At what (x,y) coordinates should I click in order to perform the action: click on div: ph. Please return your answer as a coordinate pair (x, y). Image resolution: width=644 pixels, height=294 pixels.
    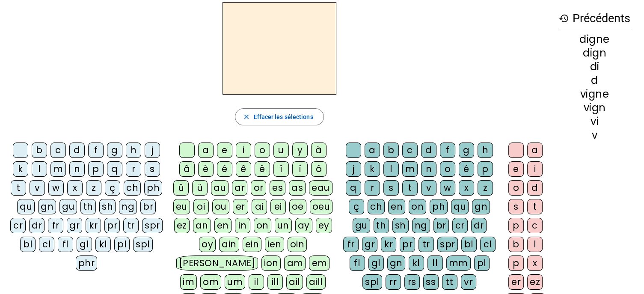
    Looking at the image, I should click on (439, 206).